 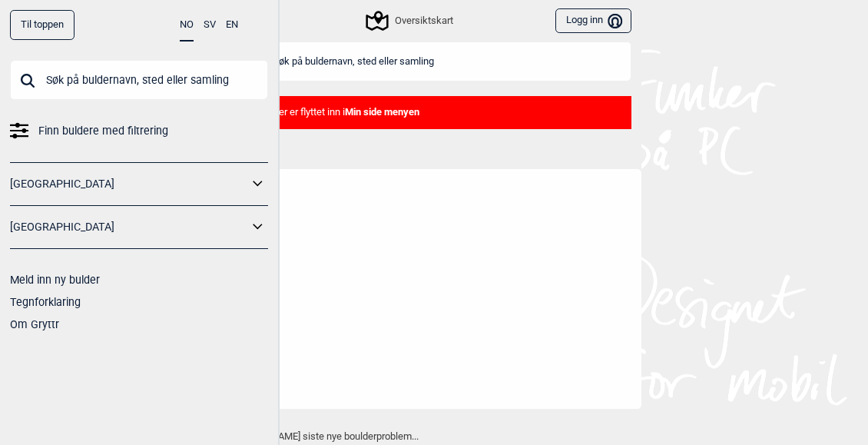 What do you see at coordinates (55, 280) in the screenshot?
I see `a: Meld inn ny bulder` at bounding box center [55, 280].